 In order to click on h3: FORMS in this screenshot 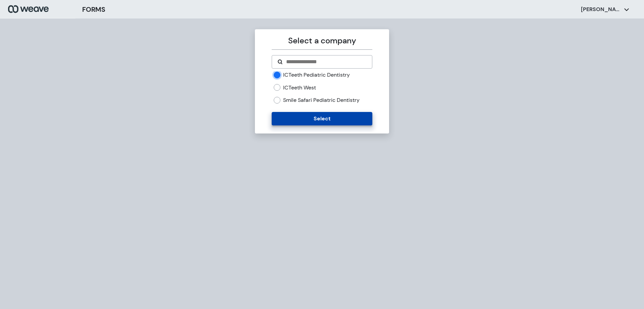, I will do `click(93, 10)`.